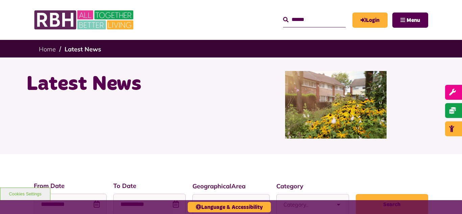 This screenshot has width=462, height=214. Describe the element at coordinates (313, 186) in the screenshot. I see `label: Category` at that location.